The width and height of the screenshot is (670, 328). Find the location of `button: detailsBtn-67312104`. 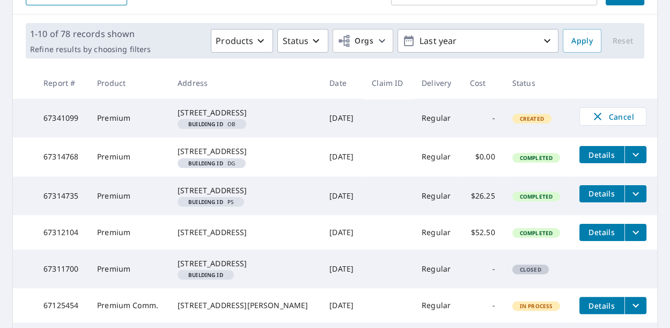

button: detailsBtn-67312104 is located at coordinates (602, 232).